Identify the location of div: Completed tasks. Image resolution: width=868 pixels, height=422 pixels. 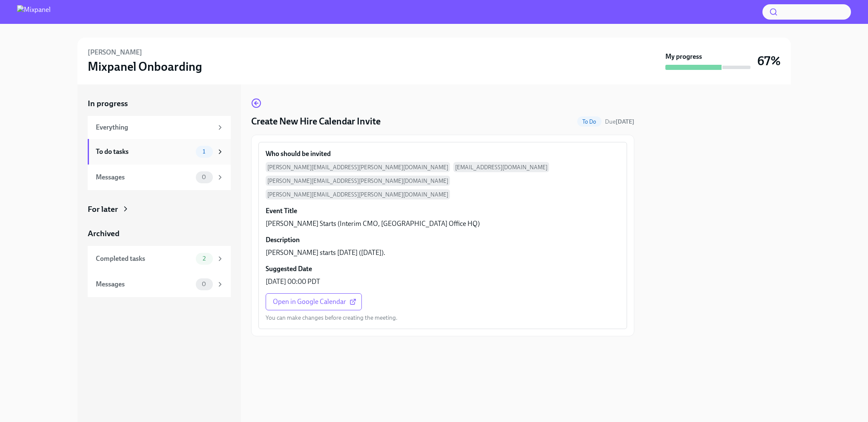
(144, 259).